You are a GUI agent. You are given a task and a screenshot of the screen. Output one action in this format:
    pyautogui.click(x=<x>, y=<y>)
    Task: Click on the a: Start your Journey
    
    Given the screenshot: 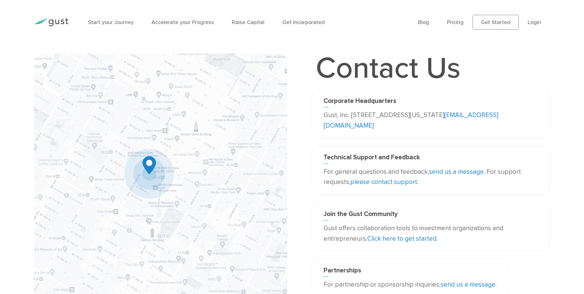 What is the action you would take?
    pyautogui.click(x=111, y=22)
    